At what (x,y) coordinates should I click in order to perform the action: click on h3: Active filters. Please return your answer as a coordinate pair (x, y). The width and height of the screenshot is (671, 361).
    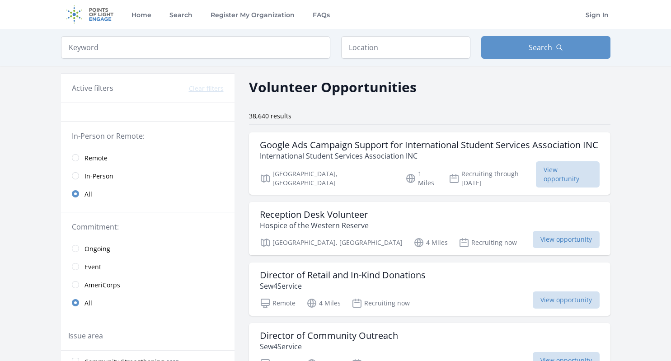
    Looking at the image, I should click on (93, 88).